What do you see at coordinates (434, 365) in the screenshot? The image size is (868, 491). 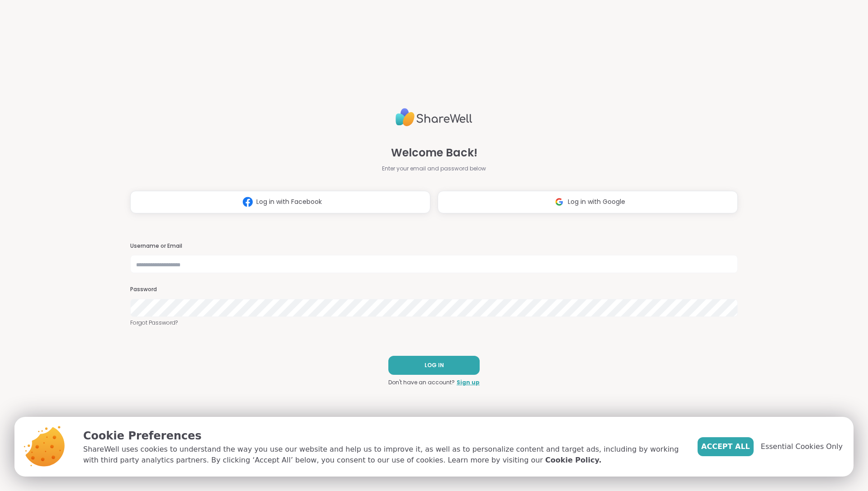 I see `span: LOG IN` at bounding box center [434, 365].